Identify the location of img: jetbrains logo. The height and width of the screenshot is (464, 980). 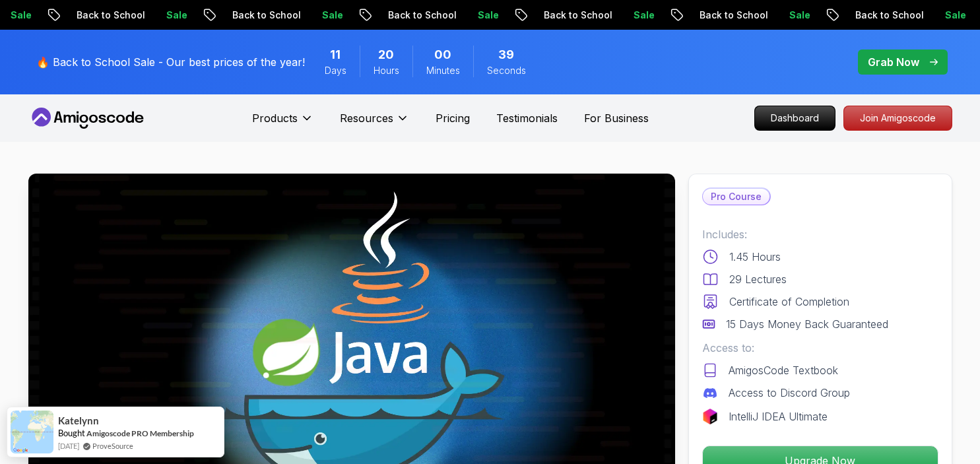
(710, 417).